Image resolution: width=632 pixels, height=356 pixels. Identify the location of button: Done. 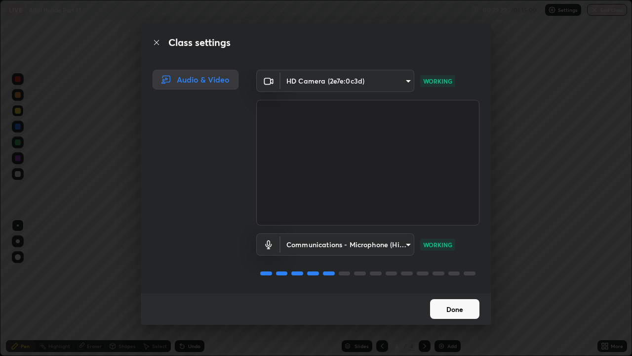
(455, 309).